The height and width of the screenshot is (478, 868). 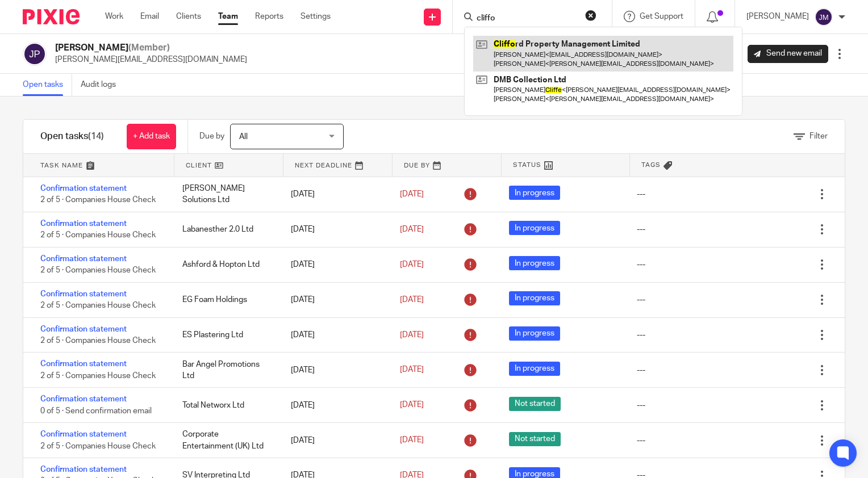 I want to click on span: Filter, so click(x=818, y=136).